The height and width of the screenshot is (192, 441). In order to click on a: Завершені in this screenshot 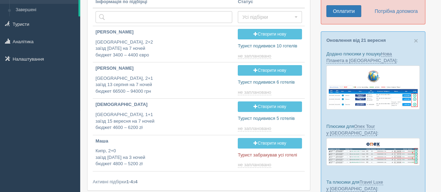, I will do `click(45, 10)`.